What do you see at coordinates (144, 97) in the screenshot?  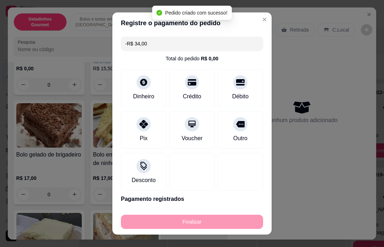 I see `div: Dinheiro` at bounding box center [144, 97].